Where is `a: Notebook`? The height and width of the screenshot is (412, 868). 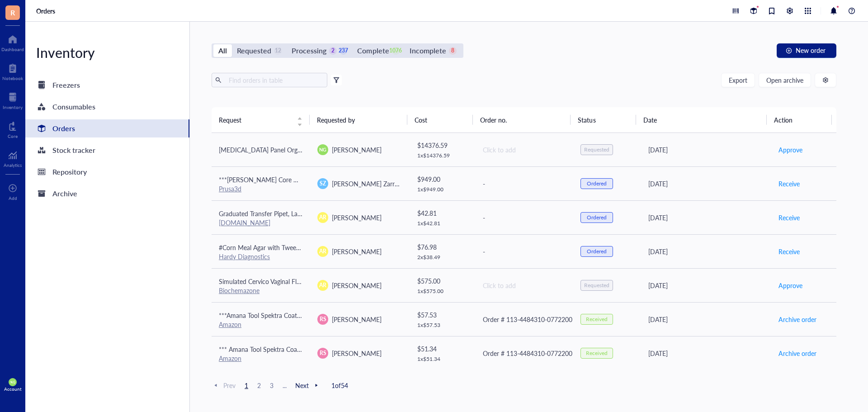
a: Notebook is located at coordinates (13, 71).